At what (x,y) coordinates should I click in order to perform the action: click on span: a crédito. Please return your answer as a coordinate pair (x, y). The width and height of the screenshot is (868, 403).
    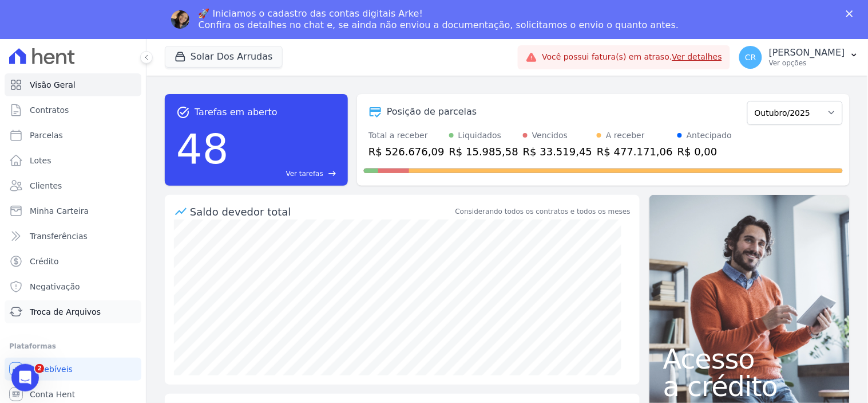
    Looking at the image, I should click on (750, 386).